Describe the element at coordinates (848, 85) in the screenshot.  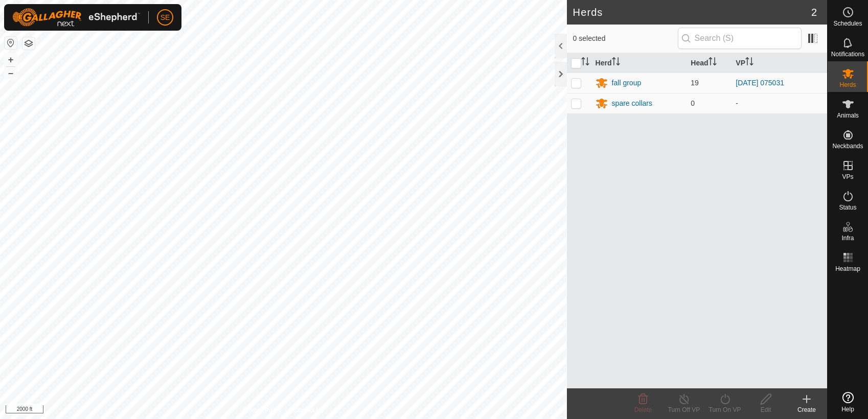
I see `span: Herds` at that location.